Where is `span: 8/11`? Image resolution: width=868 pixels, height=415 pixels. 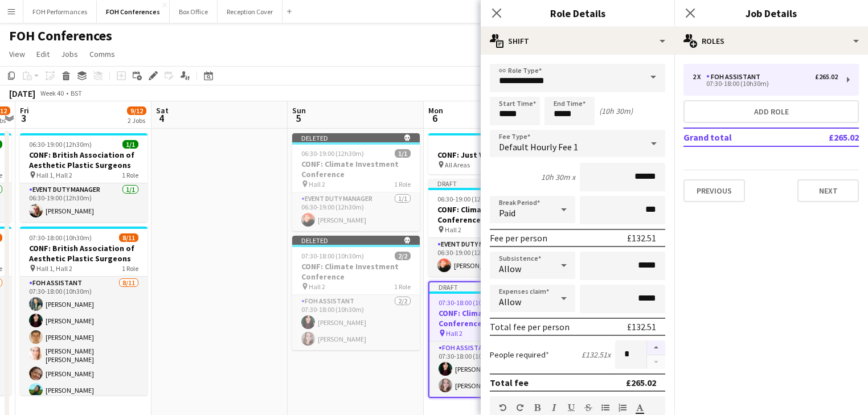
span: 8/11 is located at coordinates (128, 237).